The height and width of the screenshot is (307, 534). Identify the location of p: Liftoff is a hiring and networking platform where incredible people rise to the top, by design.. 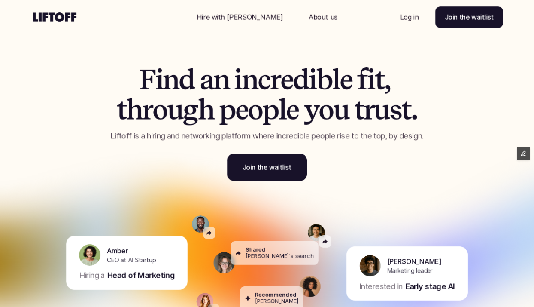
(267, 136).